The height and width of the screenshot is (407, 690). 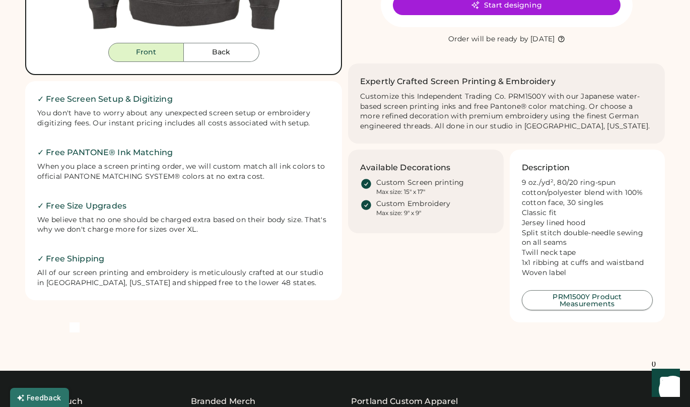 I want to click on h3: Available Decorations, so click(x=405, y=168).